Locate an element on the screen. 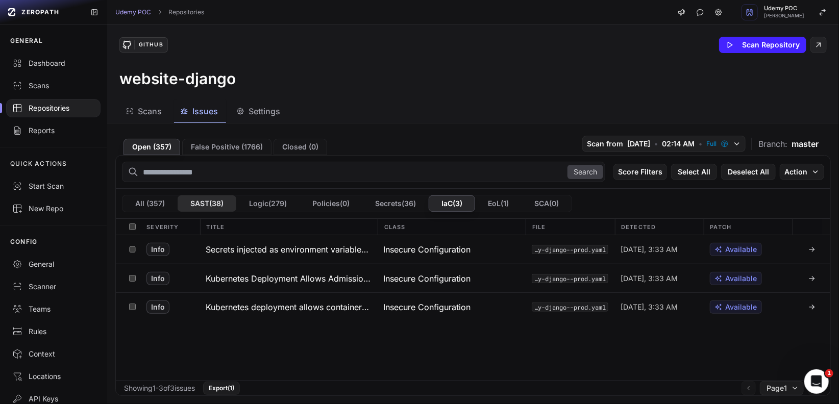 This screenshot has width=839, height=404. div: Scanner is located at coordinates (53, 287).